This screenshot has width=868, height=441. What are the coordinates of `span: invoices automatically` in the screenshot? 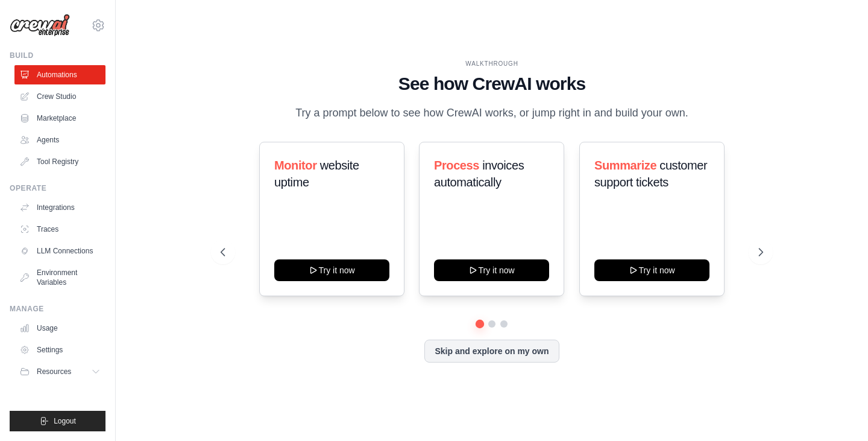 It's located at (478, 173).